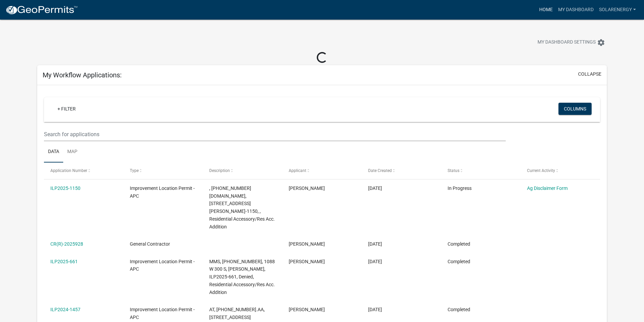  I want to click on button: Columns, so click(575, 109).